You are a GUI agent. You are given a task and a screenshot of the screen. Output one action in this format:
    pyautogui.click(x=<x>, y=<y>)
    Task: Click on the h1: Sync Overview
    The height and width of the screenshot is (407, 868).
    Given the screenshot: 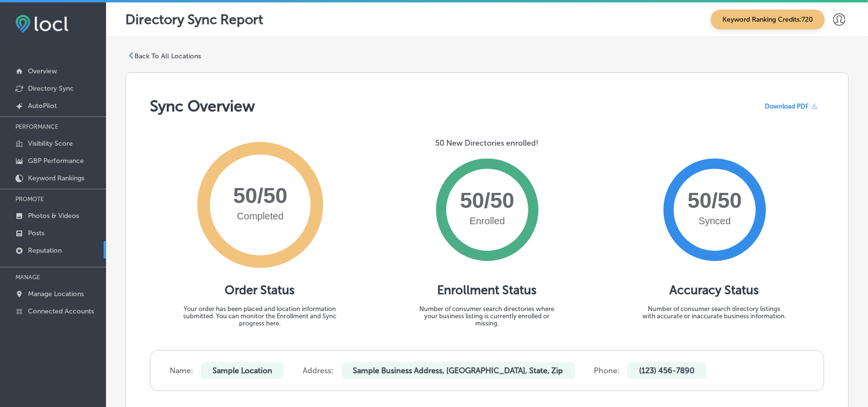 What is the action you would take?
    pyautogui.click(x=202, y=106)
    